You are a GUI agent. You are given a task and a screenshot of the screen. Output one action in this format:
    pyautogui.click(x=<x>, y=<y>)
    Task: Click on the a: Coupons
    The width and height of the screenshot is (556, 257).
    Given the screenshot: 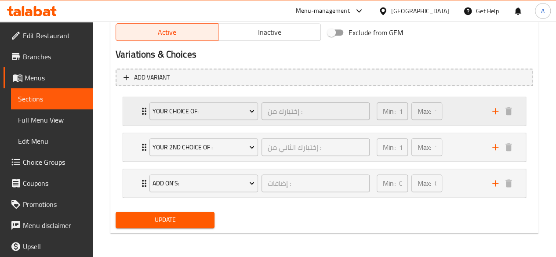 What is the action you would take?
    pyautogui.click(x=48, y=183)
    